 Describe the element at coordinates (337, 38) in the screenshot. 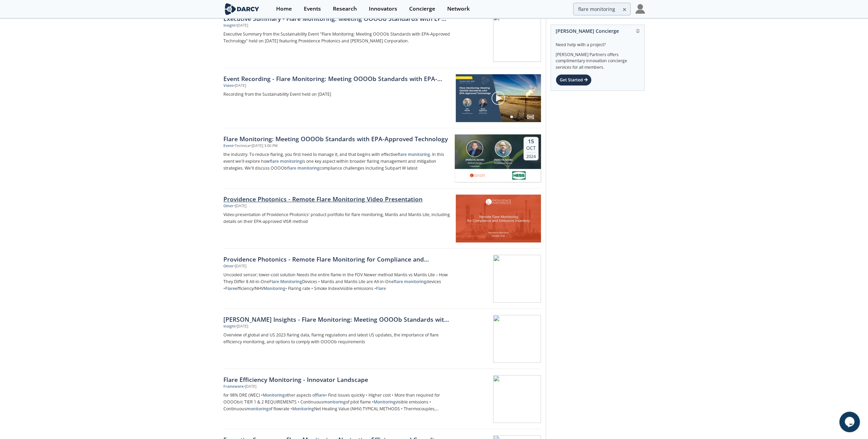

I see `p: Executive Summary from the Sustainability Event "Flare Monitoring: Meeting OOOOb Standards with E...` at that location.